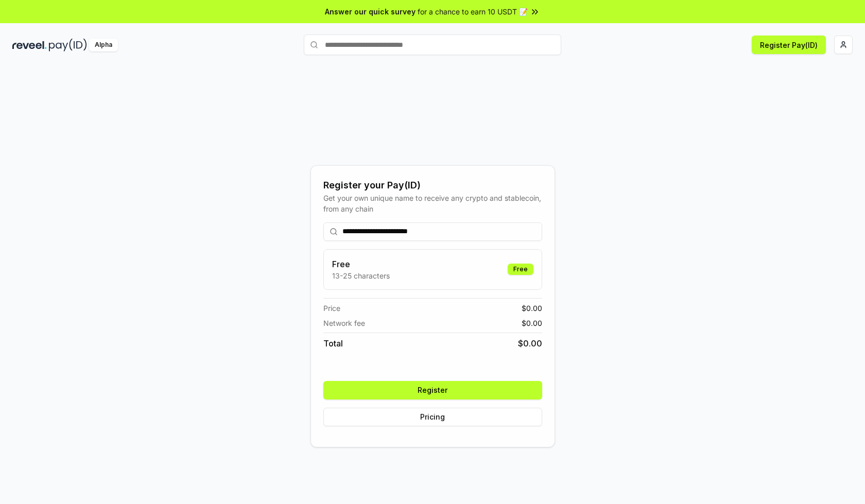 This screenshot has width=865, height=504. What do you see at coordinates (68, 45) in the screenshot?
I see `img: pay_id` at bounding box center [68, 45].